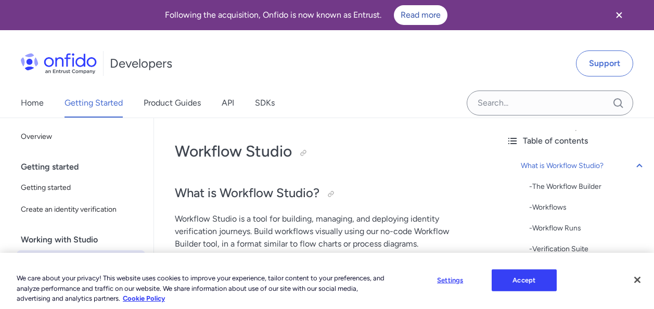  Describe the element at coordinates (81, 188) in the screenshot. I see `span: Getting started` at that location.